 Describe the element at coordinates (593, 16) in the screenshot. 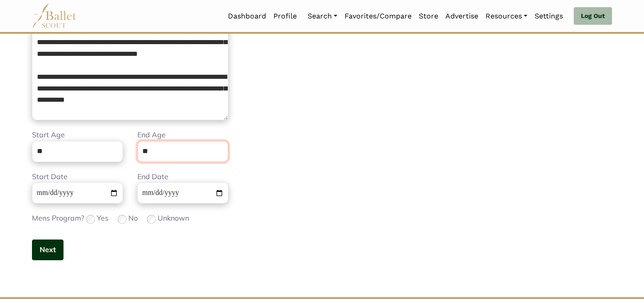

I see `a: Log Out` at that location.